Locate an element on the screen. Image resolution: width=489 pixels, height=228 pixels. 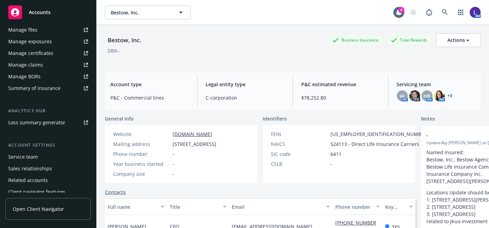
button: Actions is located at coordinates (459, 40).